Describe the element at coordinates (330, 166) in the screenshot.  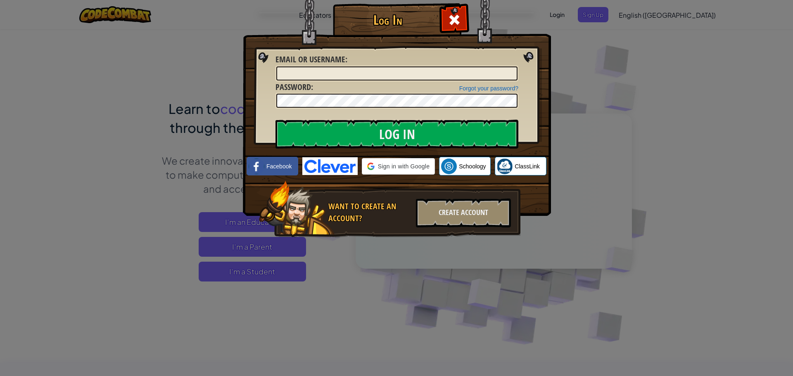
I see `img: clever-logo-blue.png` at that location.